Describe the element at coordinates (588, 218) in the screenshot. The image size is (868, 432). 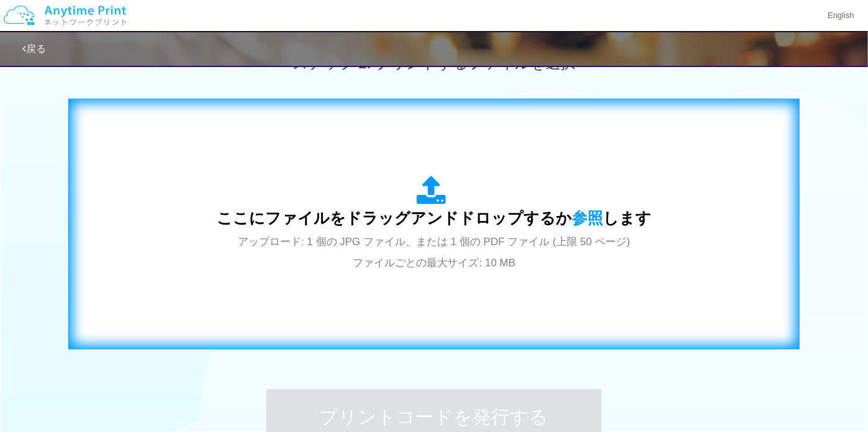
I see `span: 参照` at that location.